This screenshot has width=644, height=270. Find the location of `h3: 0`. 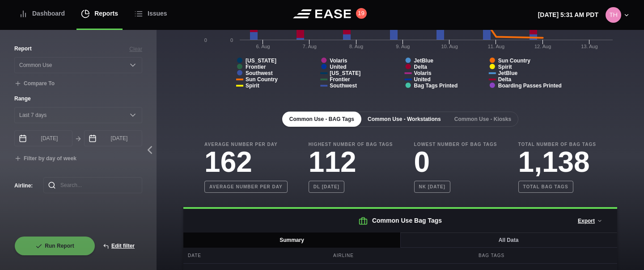

h3: 0 is located at coordinates (455, 162).